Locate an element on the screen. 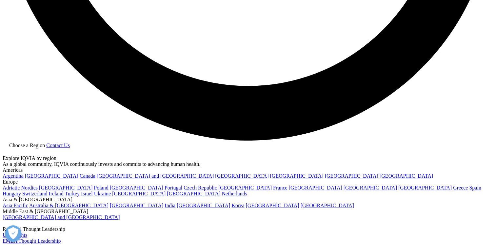 The height and width of the screenshot is (245, 496). span: EMEA Thought Leadership is located at coordinates (31, 240).